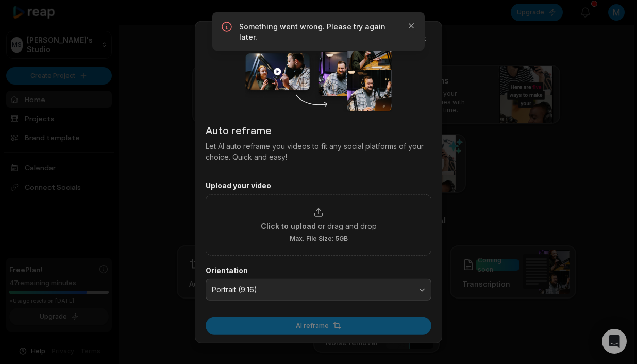 This screenshot has height=364, width=637. Describe the element at coordinates (318, 151) in the screenshot. I see `p: Let AI auto reframe you videos to fit any social platforms of your choice. Quick and easy!` at that location.